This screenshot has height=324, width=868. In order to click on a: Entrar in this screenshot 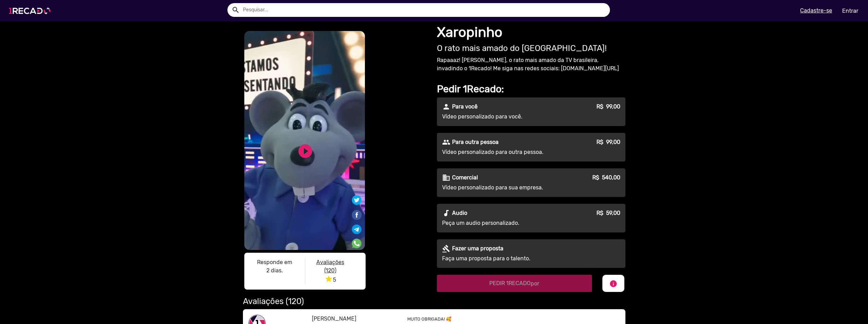, I will do `click(850, 11)`.